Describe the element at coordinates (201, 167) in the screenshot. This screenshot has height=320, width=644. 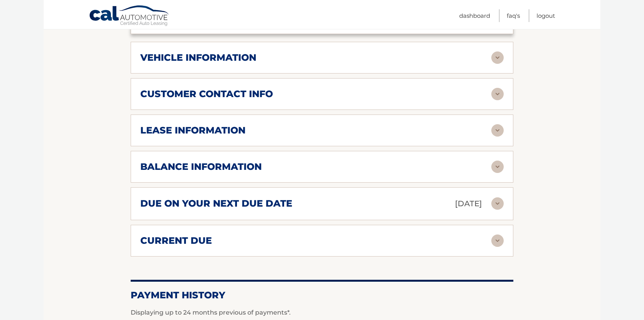
I see `h2: balance information` at that location.